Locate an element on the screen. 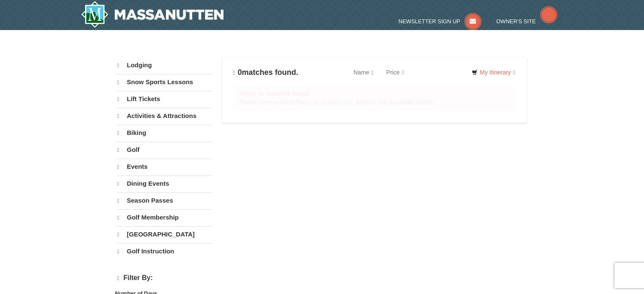  img: Massanutten Resort Logo is located at coordinates (152, 14).